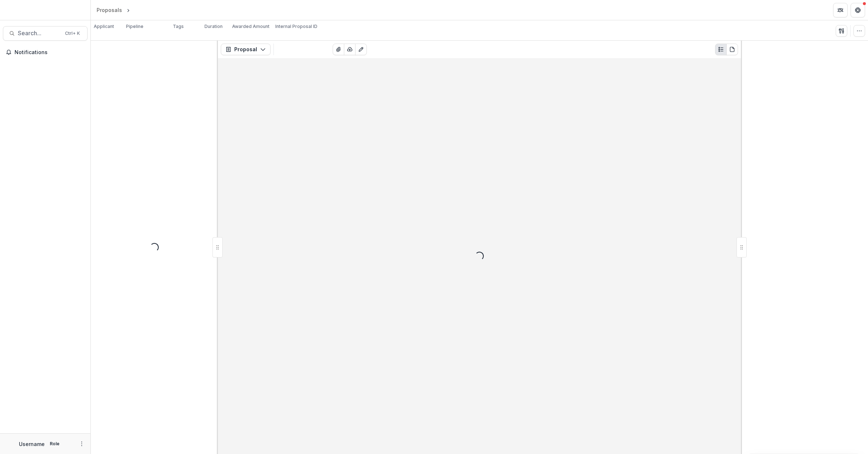 The width and height of the screenshot is (868, 454). I want to click on div: Ctrl + K, so click(72, 33).